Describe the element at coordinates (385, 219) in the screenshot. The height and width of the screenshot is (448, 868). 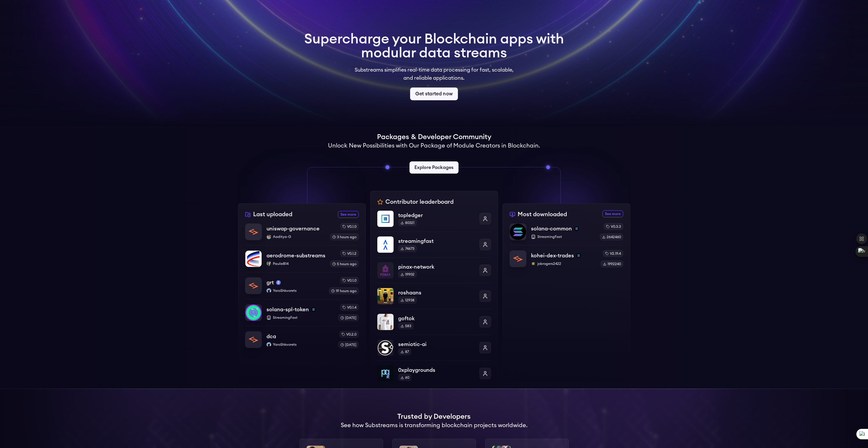
I see `img: topledger` at that location.